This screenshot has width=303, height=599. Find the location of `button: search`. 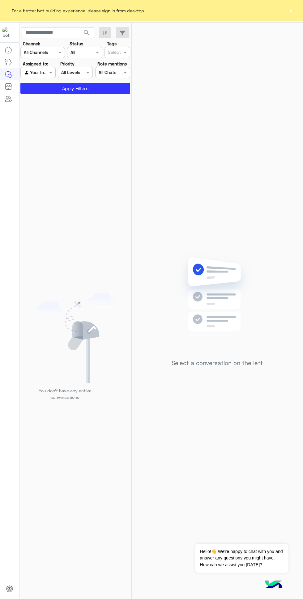

button: search is located at coordinates (86, 34).